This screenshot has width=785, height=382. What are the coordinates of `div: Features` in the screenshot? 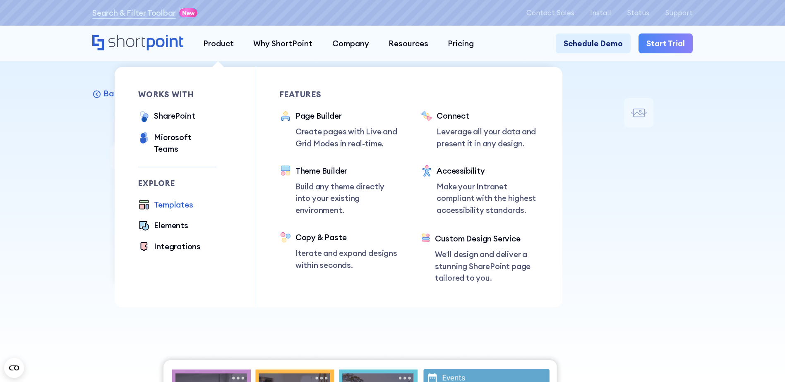 It's located at (338, 94).